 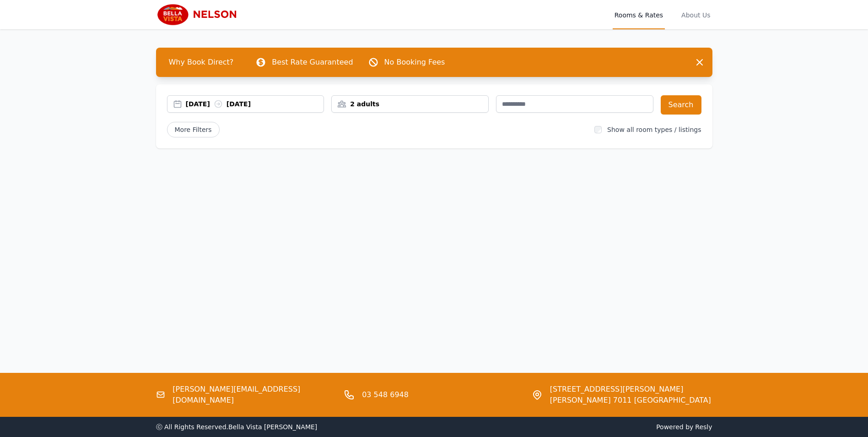 What do you see at coordinates (201, 62) in the screenshot?
I see `span: Why Book Direct?` at bounding box center [201, 62].